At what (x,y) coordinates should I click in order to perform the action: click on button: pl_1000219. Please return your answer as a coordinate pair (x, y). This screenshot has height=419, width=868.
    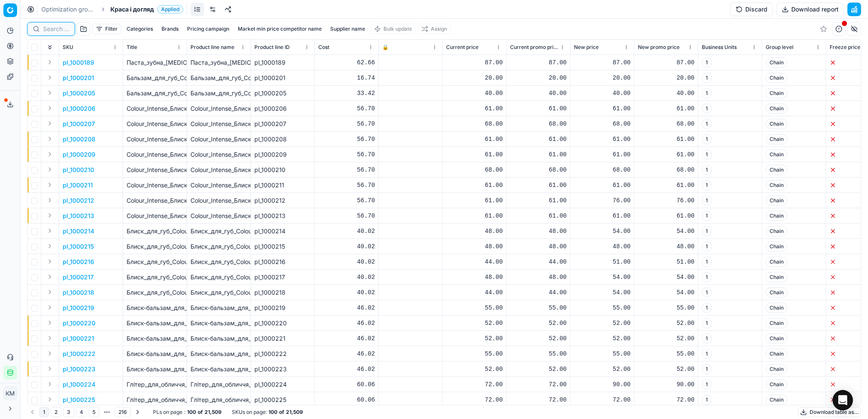
    Looking at the image, I should click on (78, 308).